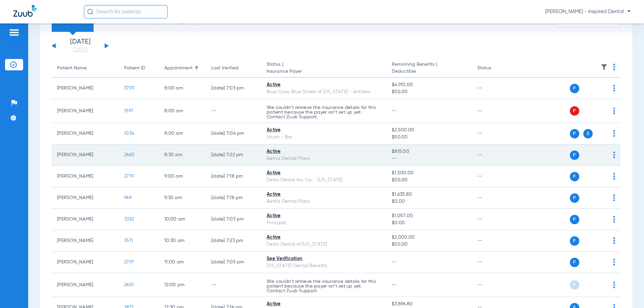  Describe the element at coordinates (429, 68) in the screenshot. I see `th: Remaining Benefits |` at that location.